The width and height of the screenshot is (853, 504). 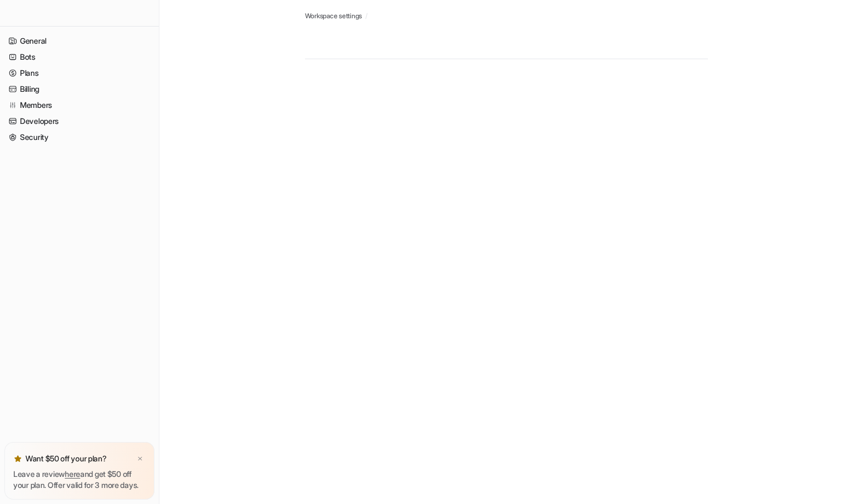 What do you see at coordinates (140, 458) in the screenshot?
I see `img: x` at bounding box center [140, 458].